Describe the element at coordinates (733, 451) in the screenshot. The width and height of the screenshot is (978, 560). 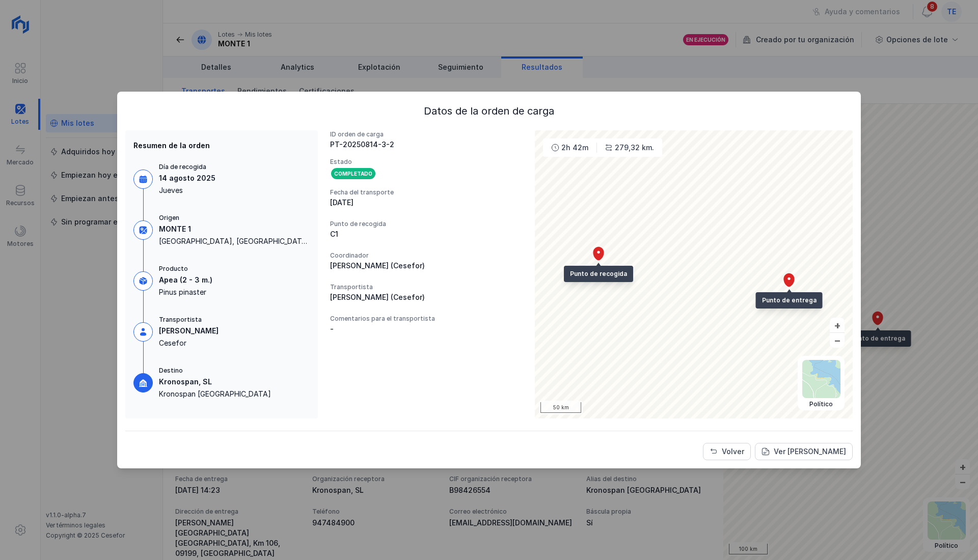
I see `div: Volver` at that location.